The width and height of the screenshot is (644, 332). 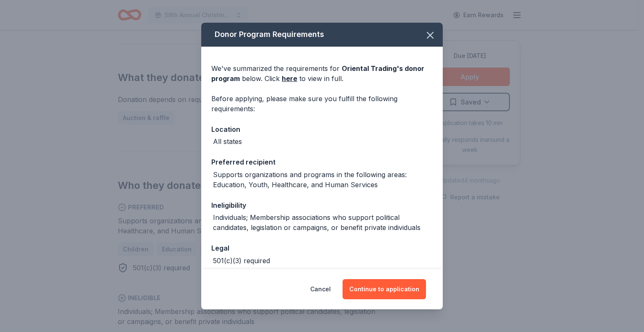 I want to click on div: Preferred recipient, so click(x=322, y=162).